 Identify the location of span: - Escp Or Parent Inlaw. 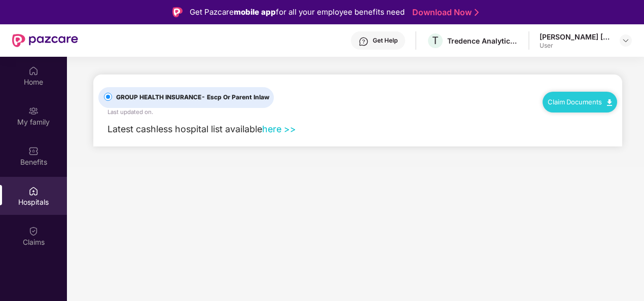
(235, 96).